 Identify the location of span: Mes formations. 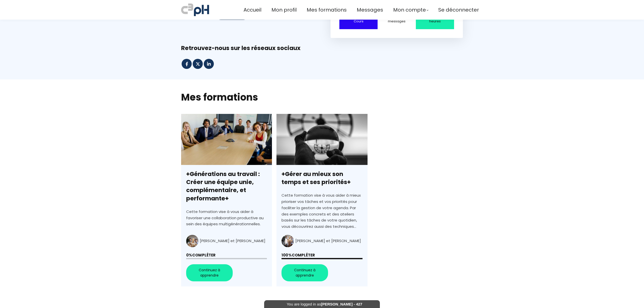
(327, 10).